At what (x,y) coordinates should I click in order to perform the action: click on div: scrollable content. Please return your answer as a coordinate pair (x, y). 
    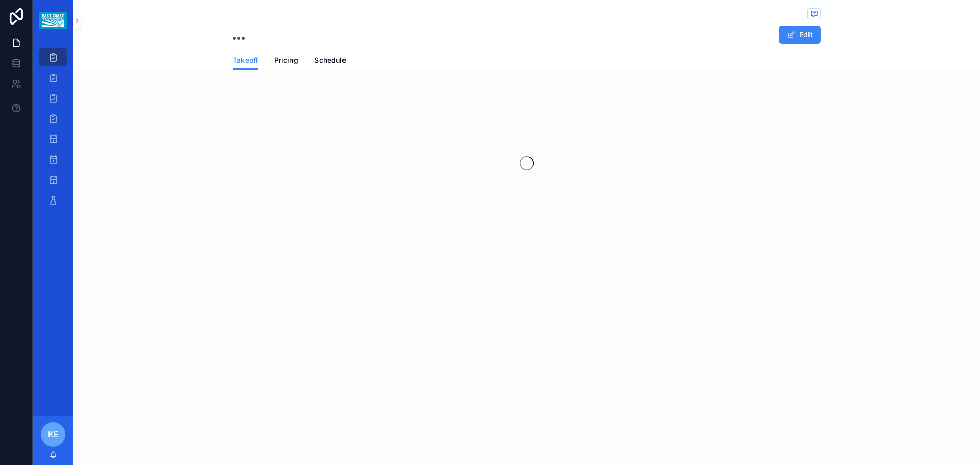
    Looking at the image, I should click on (53, 132).